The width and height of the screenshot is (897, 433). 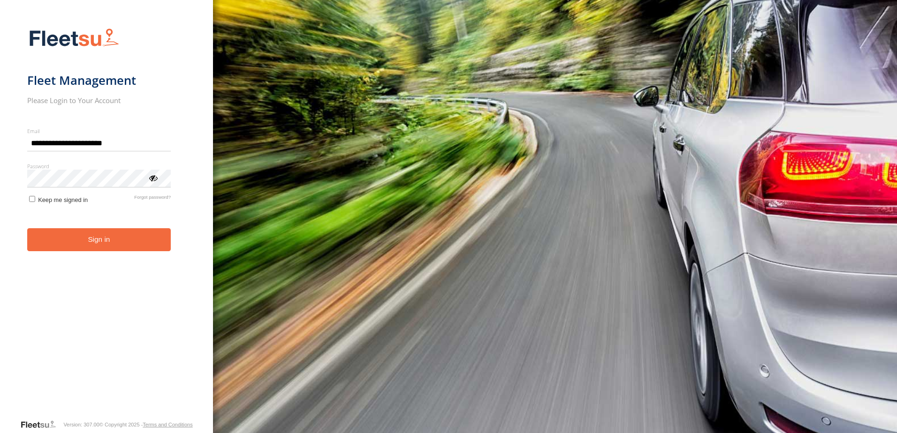 I want to click on label: Email, so click(x=99, y=131).